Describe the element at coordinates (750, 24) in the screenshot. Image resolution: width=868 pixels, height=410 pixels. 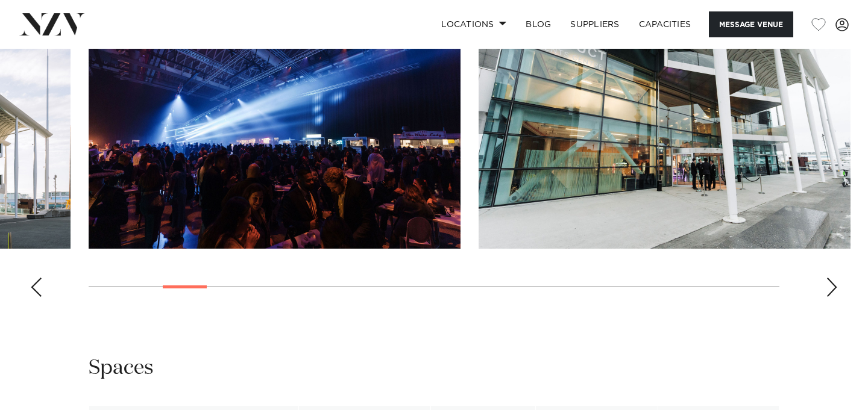
I see `button: Message Venue` at that location.